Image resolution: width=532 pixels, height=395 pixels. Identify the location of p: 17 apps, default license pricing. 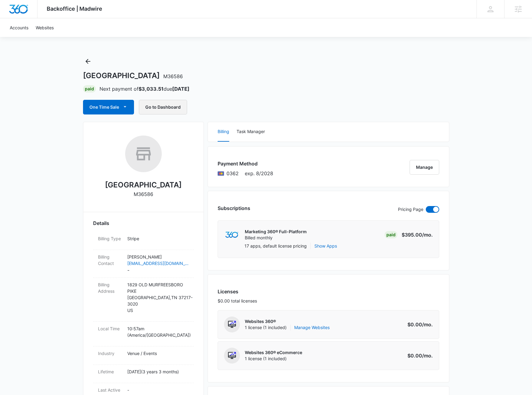
(276, 246).